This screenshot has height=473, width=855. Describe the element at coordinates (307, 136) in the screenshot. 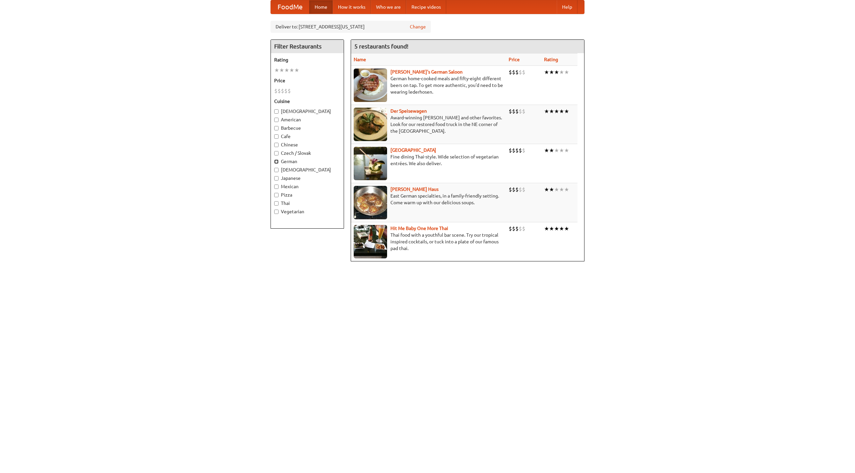

I see `label: Cafe` at that location.